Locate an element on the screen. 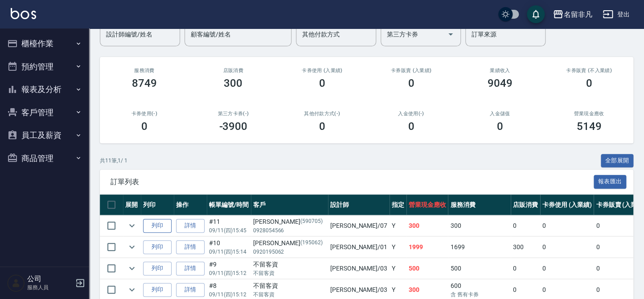 The width and height of the screenshot is (644, 299). h2: 店販消費 is located at coordinates (233, 70).